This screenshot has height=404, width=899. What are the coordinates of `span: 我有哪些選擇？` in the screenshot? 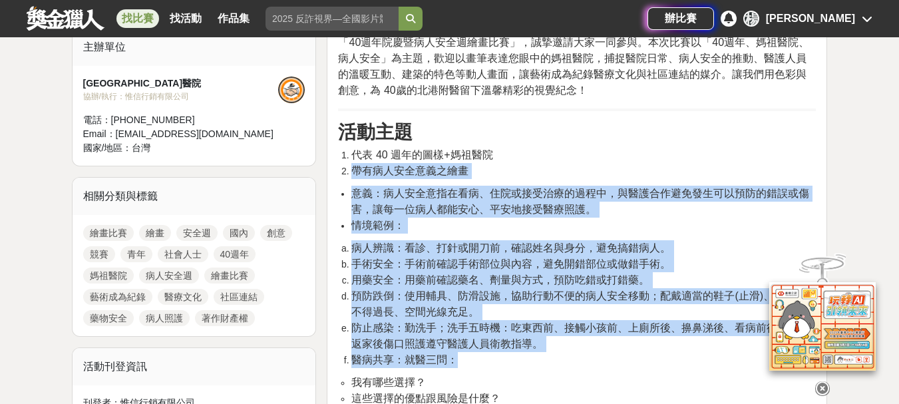 It's located at (389, 382).